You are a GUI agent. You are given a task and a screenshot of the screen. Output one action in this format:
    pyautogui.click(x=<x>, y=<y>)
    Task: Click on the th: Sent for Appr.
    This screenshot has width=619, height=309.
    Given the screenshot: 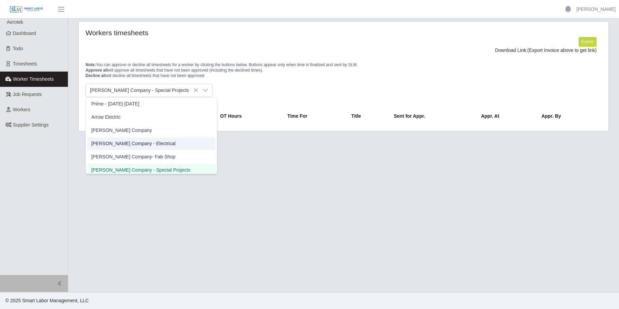 What is the action you would take?
    pyautogui.click(x=432, y=116)
    